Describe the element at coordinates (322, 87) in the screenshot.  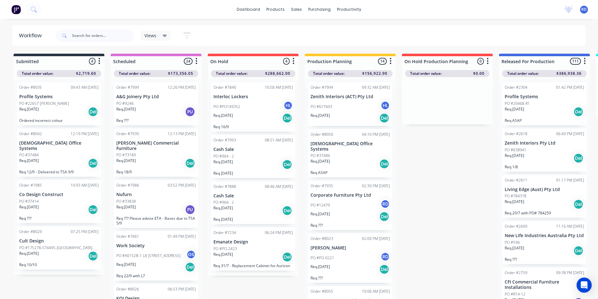
I see `div: Order #7994` at that location.